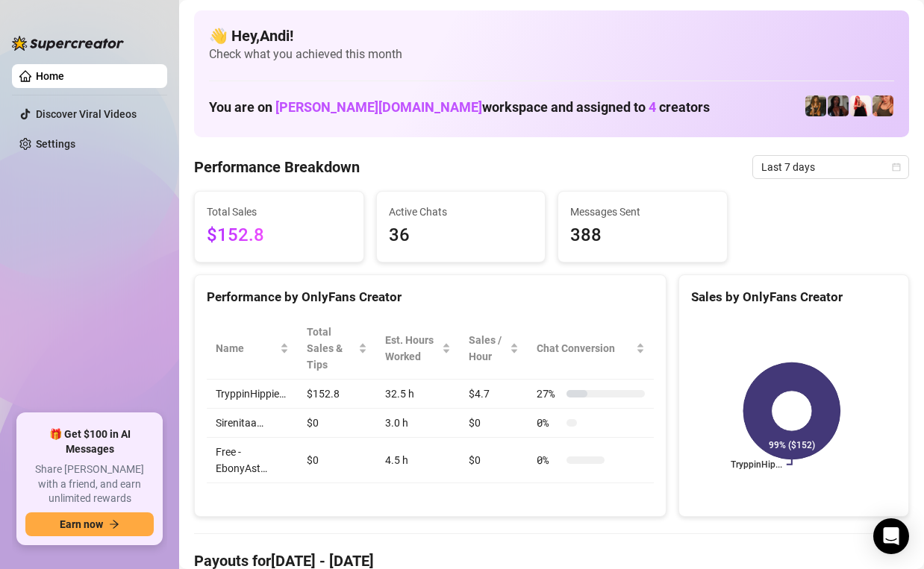 The image size is (924, 569). What do you see at coordinates (252, 460) in the screenshot?
I see `td: Free - EbonyAst…` at bounding box center [252, 460].